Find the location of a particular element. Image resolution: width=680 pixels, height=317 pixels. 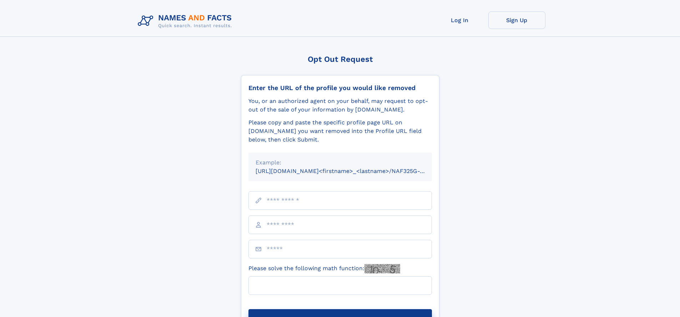

img: Logo Names and Facts is located at coordinates (186, 21).